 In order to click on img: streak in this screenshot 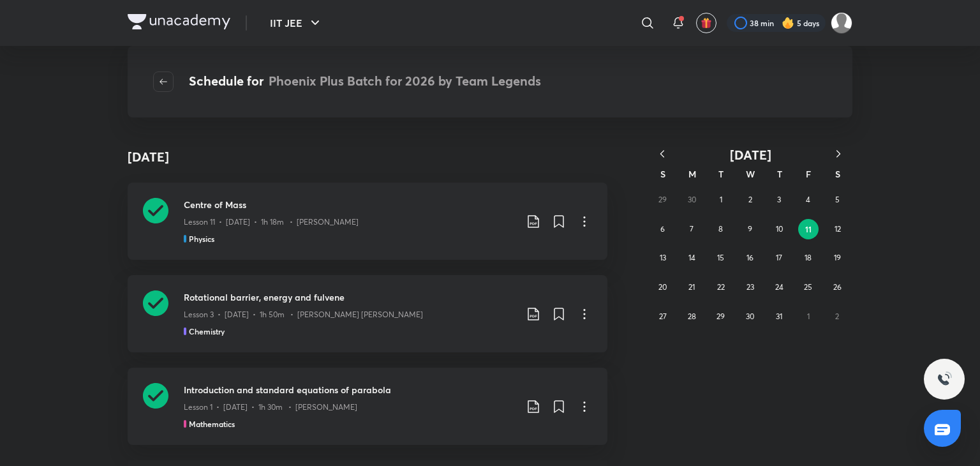, I will do `click(788, 23)`.